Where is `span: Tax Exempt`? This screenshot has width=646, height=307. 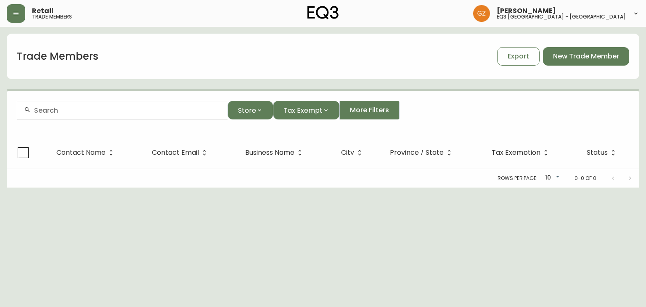
span: Tax Exempt is located at coordinates (303, 110).